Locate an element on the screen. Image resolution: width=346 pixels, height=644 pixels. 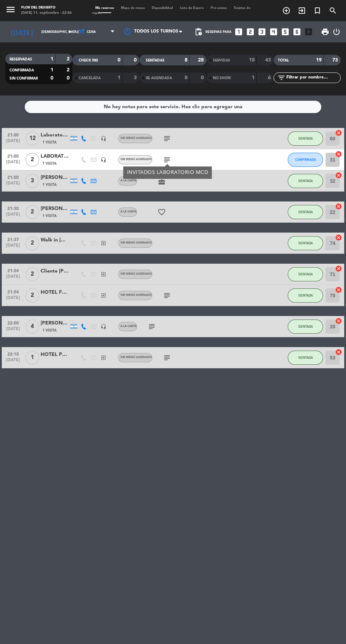
i: turned_in_not is located at coordinates (317, 10).